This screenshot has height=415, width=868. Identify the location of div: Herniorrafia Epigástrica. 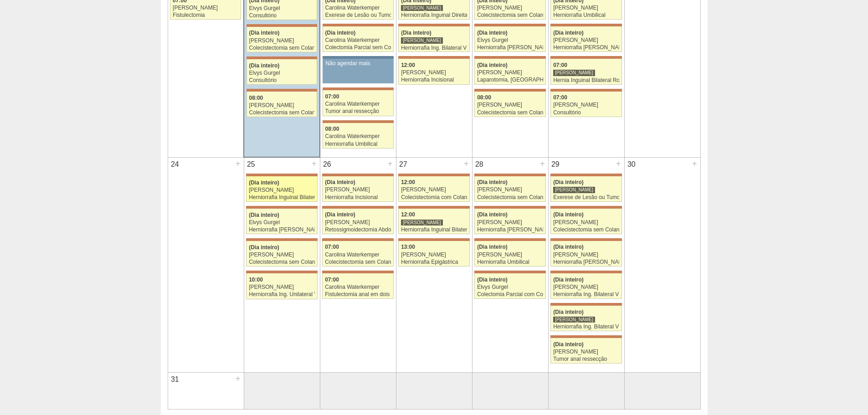
(434, 262).